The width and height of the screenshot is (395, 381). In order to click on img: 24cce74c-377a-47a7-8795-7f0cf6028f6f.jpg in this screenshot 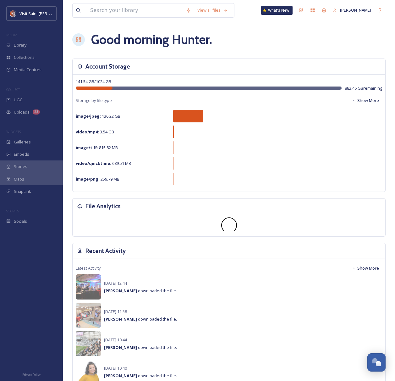, I will do `click(88, 287)`.